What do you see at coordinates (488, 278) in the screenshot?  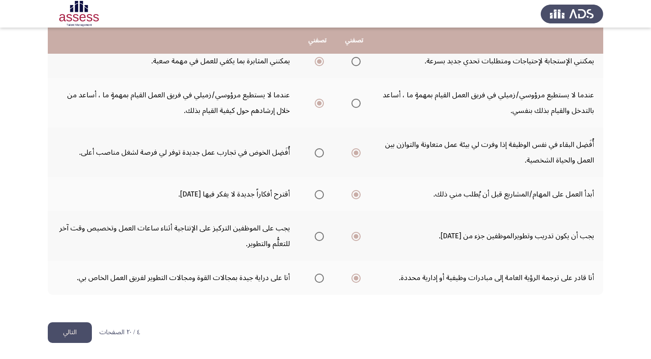 I see `td: أنا قادر على ترجمة الرؤية العامة إلى مبادرات وظيفية أو إدارية محددة.` at bounding box center [488, 278].